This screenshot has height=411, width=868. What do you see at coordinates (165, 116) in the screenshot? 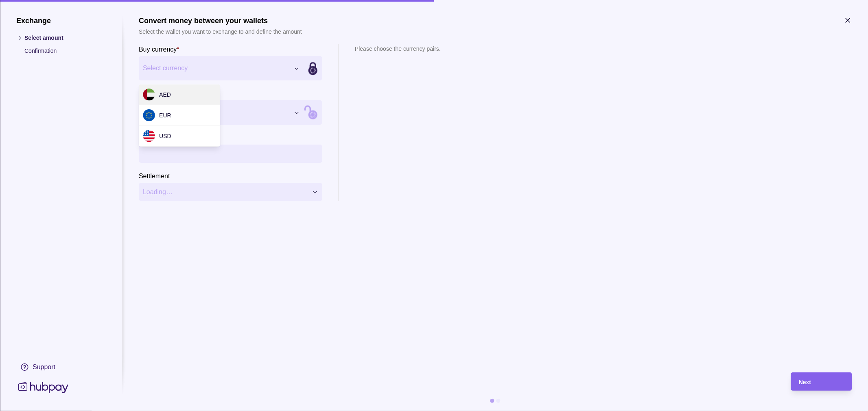
I see `span: EUR` at bounding box center [165, 116].